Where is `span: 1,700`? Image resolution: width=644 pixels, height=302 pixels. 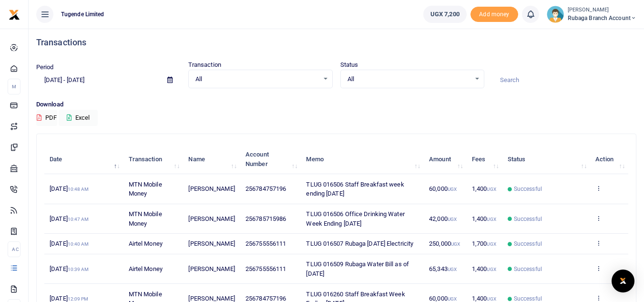 span: 1,700 is located at coordinates (484, 243).